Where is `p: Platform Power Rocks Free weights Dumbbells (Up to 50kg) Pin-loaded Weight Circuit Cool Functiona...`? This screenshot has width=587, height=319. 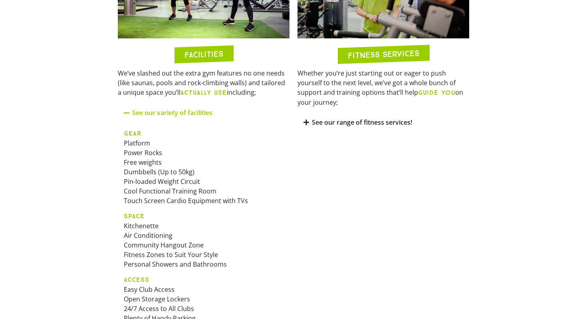
p: Platform Power Rocks Free weights Dumbbells (Up to 50kg) Pin-loaded Weight Circuit Cool Functiona... is located at coordinates (204, 167).